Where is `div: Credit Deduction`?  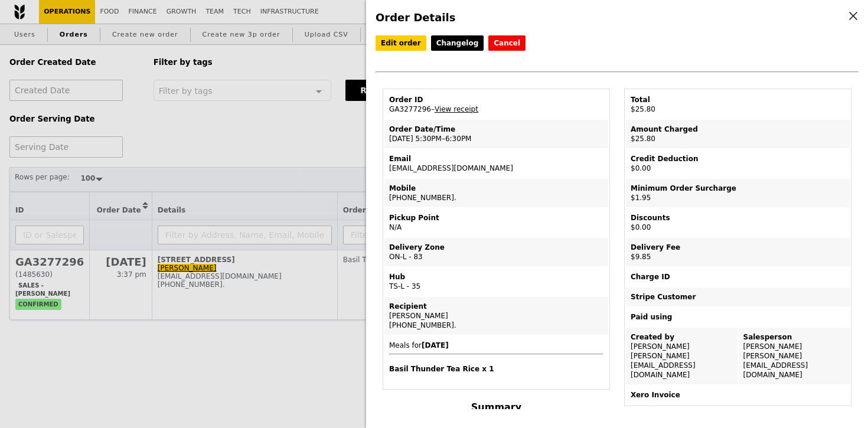 div: Credit Deduction is located at coordinates (737, 159).